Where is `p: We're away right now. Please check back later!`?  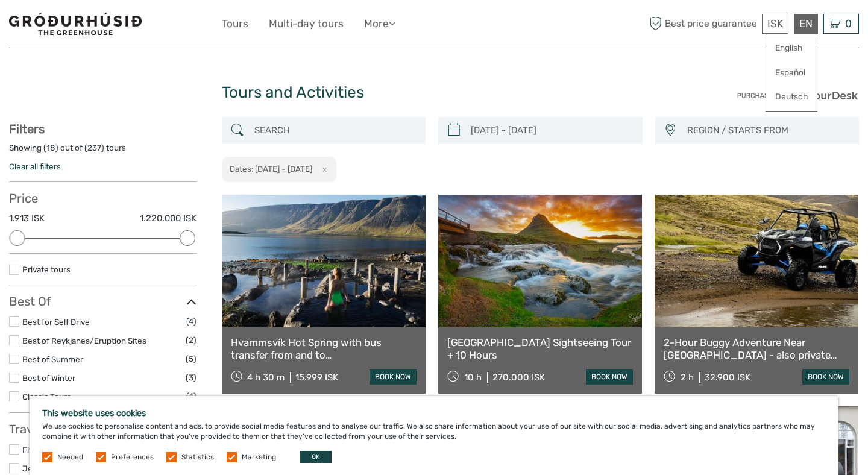 p: We're away right now. Please check back later! is located at coordinates (76, 26).